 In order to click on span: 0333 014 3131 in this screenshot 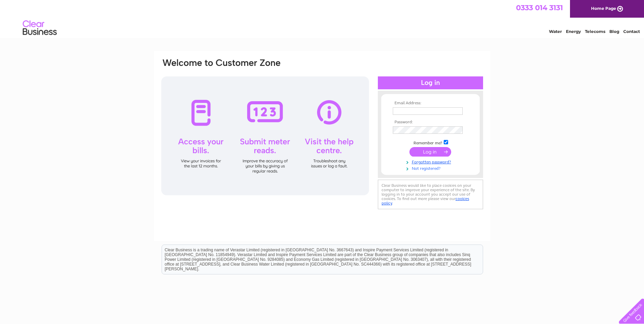, I will do `click(539, 8)`.